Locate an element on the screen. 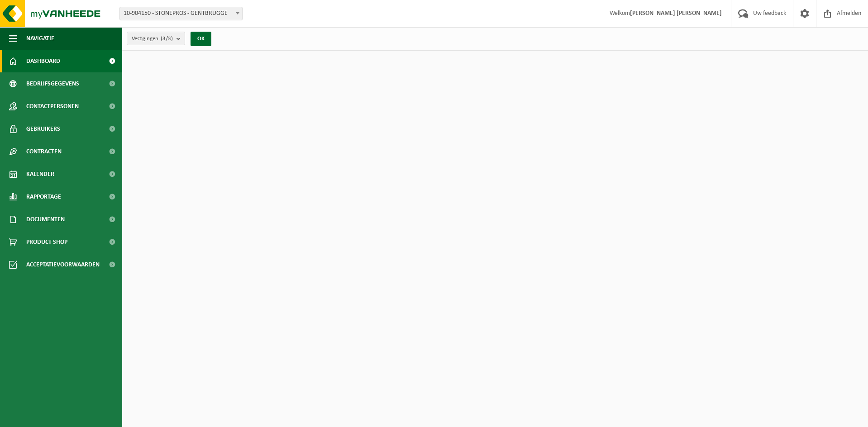  span: Dashboard is located at coordinates (43, 61).